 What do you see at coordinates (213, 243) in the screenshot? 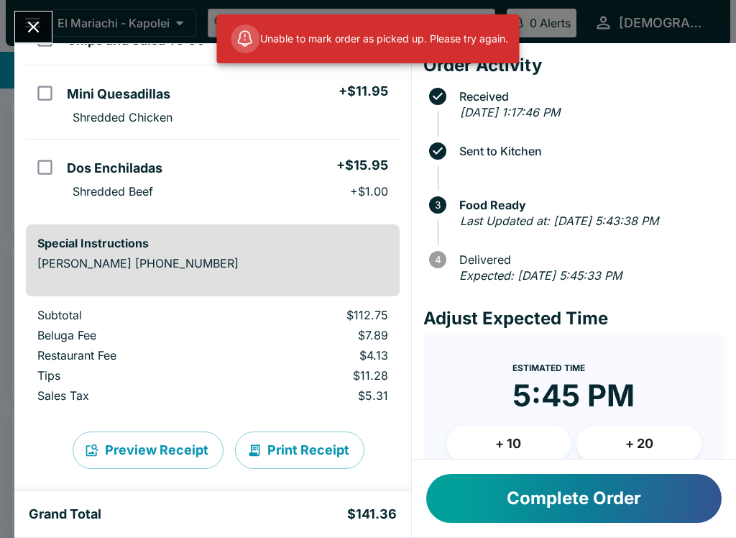
I see `h6: Special Instructions` at bounding box center [213, 243].